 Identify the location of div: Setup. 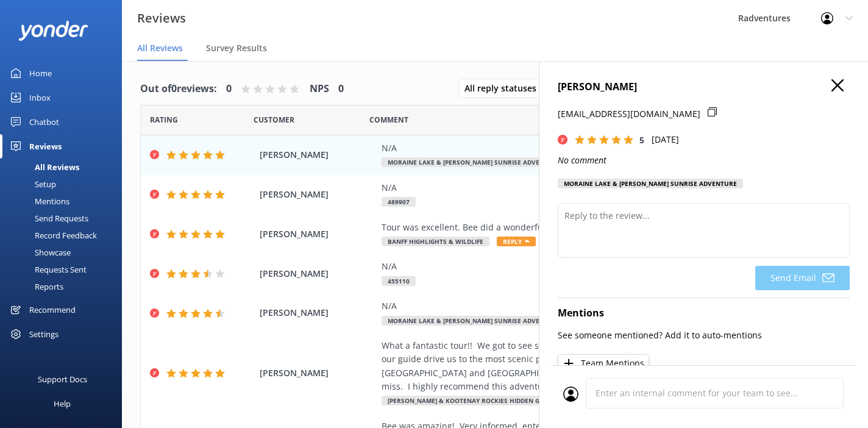
(32, 184).